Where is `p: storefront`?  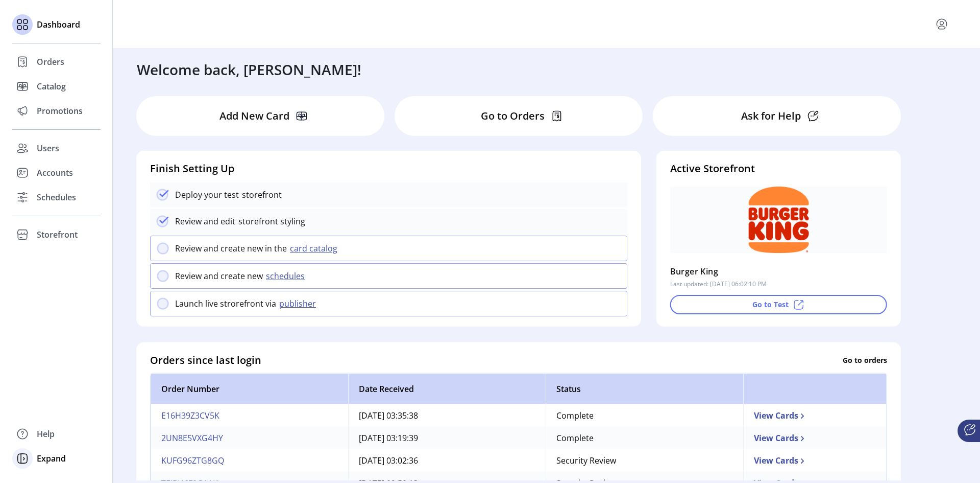
p: storefront is located at coordinates (261, 195).